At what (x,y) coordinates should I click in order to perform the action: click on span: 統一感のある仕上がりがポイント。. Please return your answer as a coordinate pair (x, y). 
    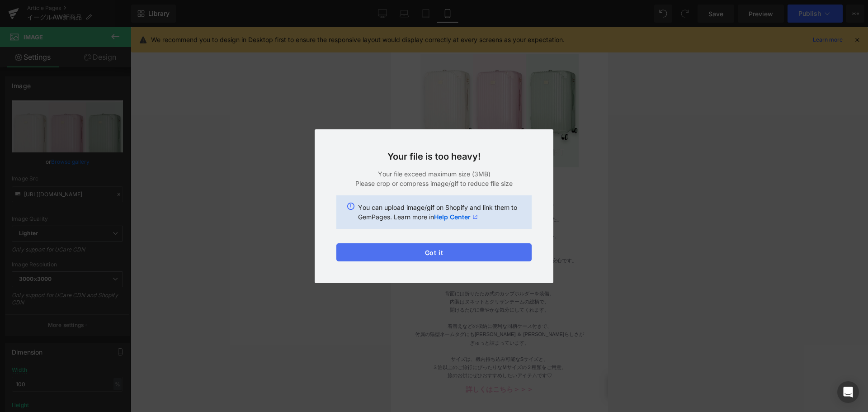
    Looking at the image, I should click on (109, 249).